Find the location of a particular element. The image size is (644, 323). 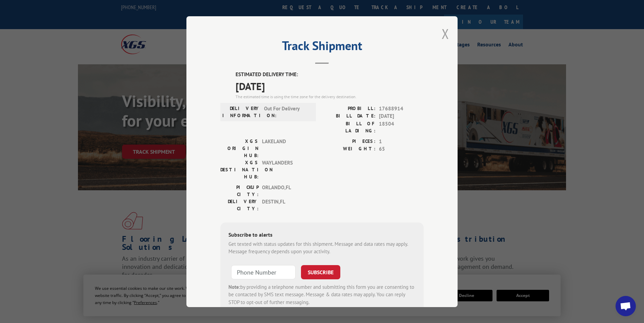

h2: Track Shipment is located at coordinates (322, 47).